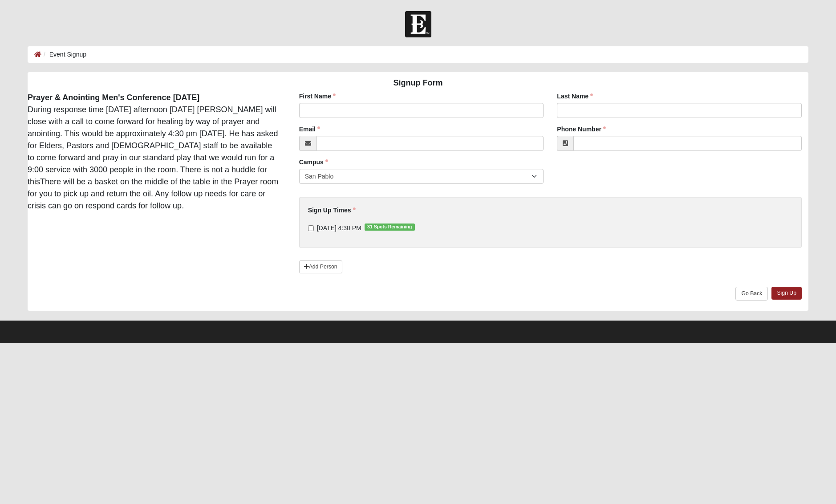 The height and width of the screenshot is (504, 836). I want to click on label: Last Name, so click(574, 96).